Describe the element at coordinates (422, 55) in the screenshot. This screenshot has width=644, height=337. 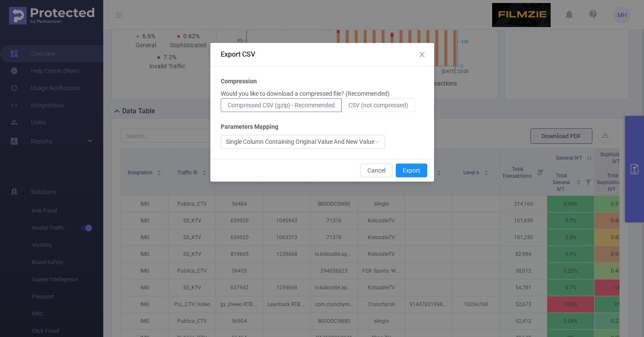
I see `button: Close` at that location.